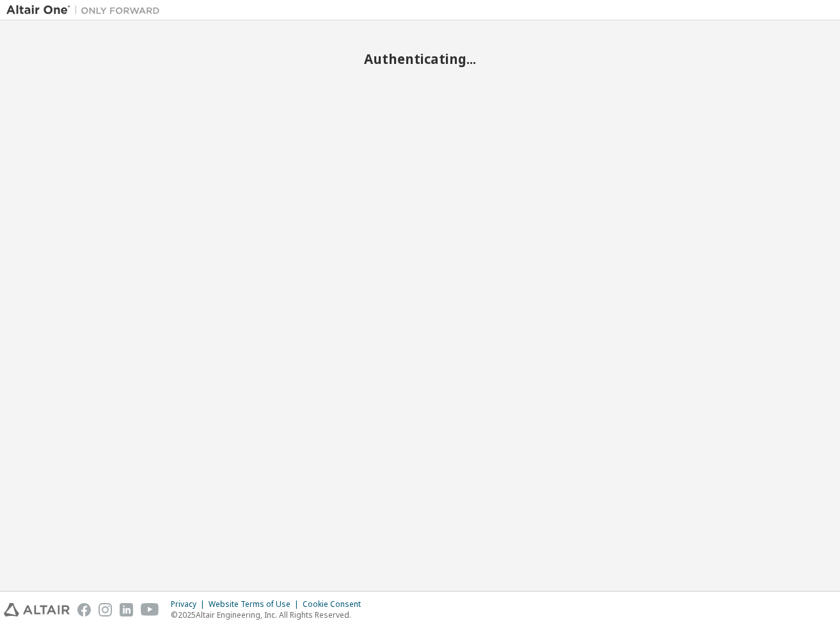 The image size is (840, 628). I want to click on h2: Authenticating..., so click(420, 59).